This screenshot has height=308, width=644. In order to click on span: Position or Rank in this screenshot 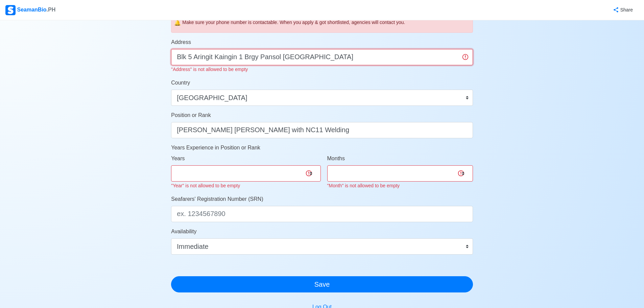, I will do `click(191, 114)`.